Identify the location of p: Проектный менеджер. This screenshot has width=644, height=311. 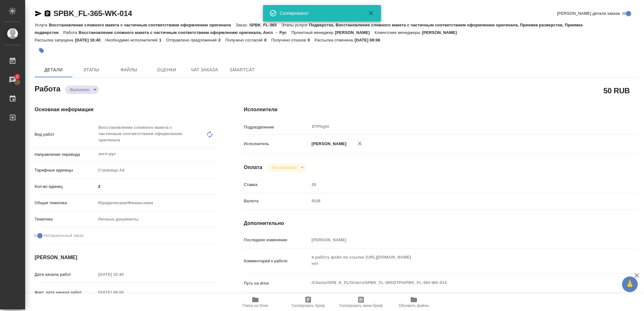
(313, 33).